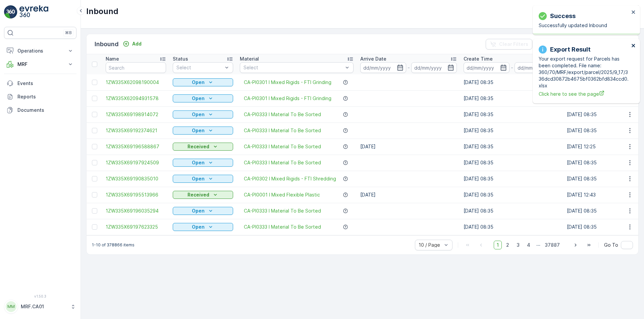  I want to click on span: CA-PI0001 I Mixed Flexible Plastic, so click(282, 195).